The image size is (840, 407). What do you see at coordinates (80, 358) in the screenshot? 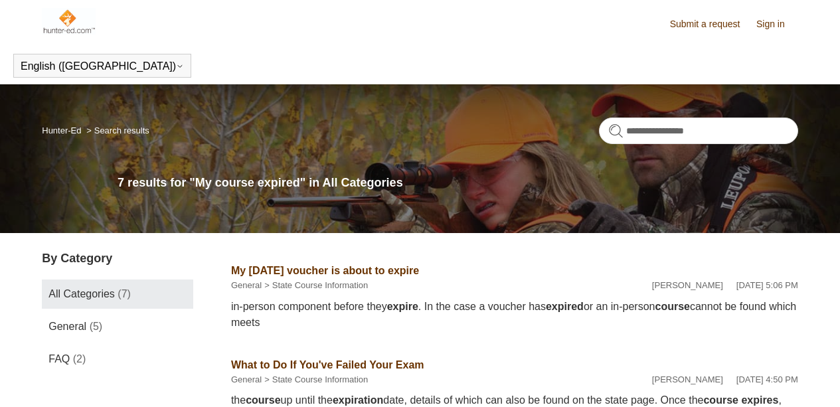
I see `span: (2)` at bounding box center [80, 358].